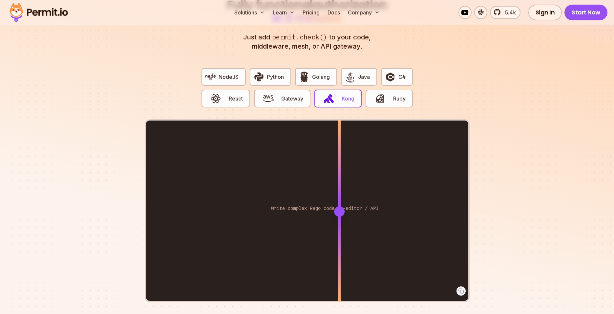  I want to click on span: NodeJS, so click(228, 77).